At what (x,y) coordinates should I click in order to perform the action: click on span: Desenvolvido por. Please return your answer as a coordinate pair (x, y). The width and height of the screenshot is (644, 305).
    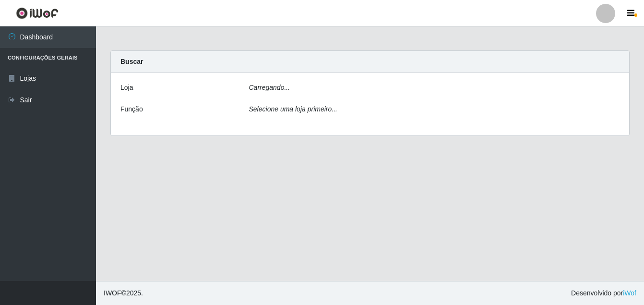
    Looking at the image, I should click on (604, 293).